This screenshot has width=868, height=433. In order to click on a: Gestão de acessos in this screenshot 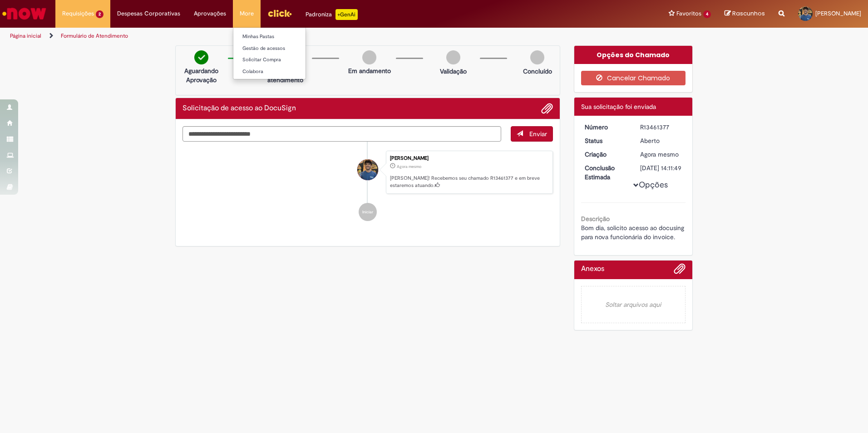, I will do `click(284, 48)`.